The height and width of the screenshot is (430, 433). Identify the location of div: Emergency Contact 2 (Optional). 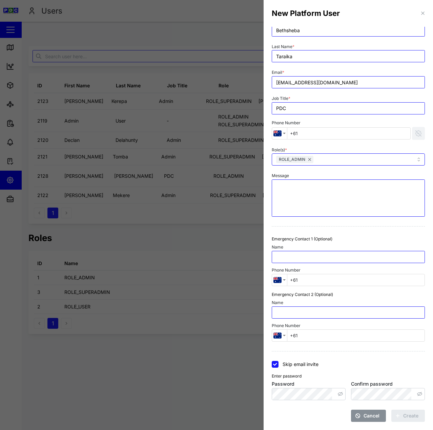
(348, 295).